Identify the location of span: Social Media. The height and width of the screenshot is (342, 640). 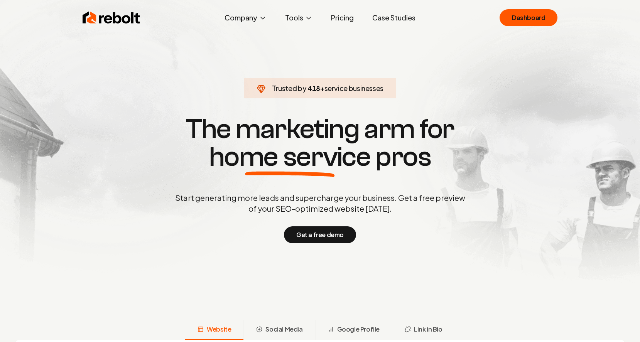
(284, 329).